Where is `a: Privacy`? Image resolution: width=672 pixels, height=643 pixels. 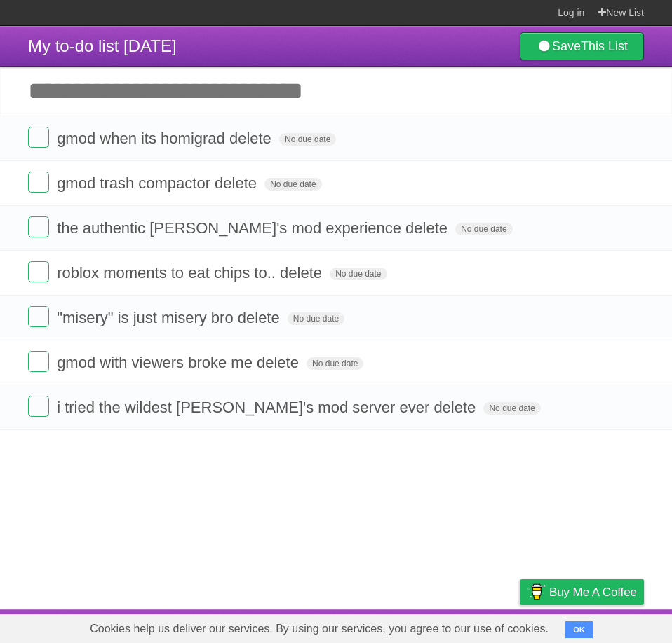 a: Privacy is located at coordinates (519, 627).